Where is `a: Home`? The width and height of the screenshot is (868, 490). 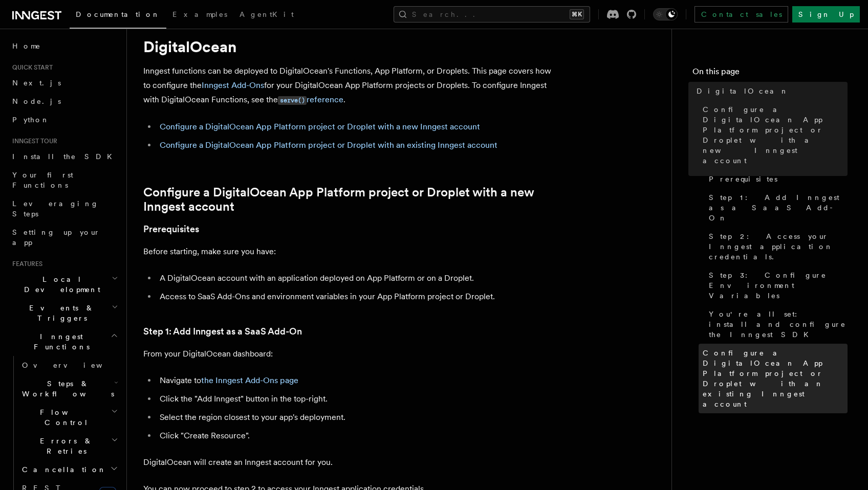
a: Home is located at coordinates (64, 46).